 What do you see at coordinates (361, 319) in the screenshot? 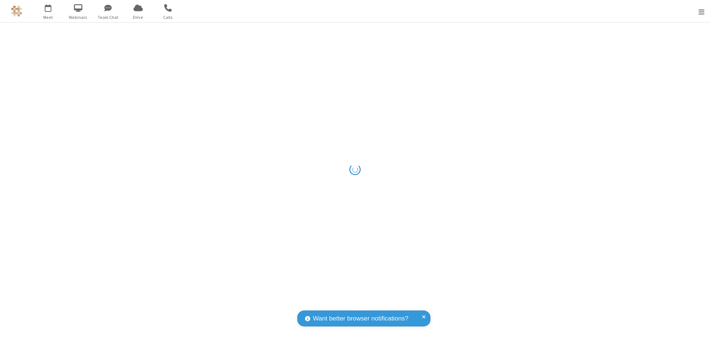
I see `span: Want better browser notifications?` at bounding box center [361, 319].